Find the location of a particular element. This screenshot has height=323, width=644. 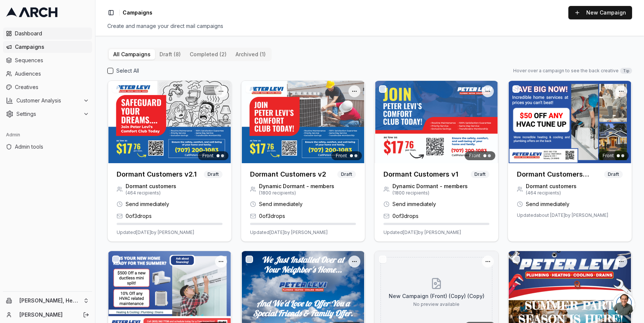

h3: Dormant Customers v2 is located at coordinates (288, 174).